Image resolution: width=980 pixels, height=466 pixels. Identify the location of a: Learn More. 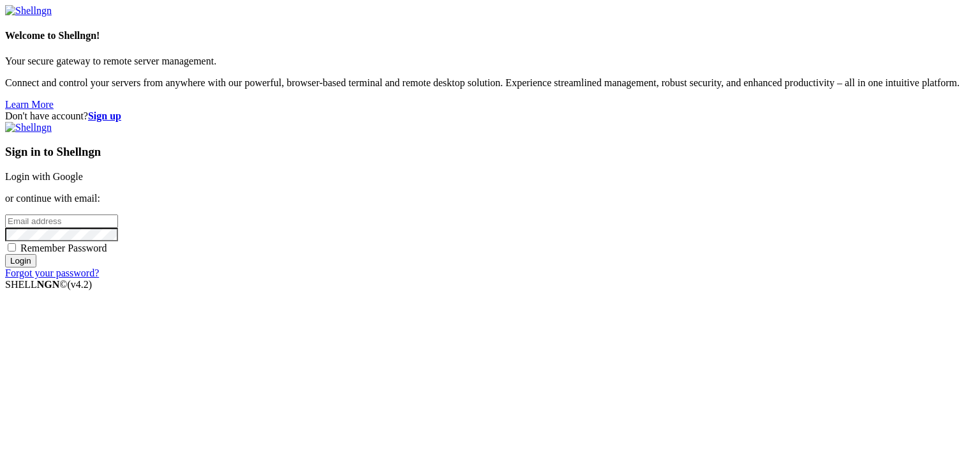
(30, 104).